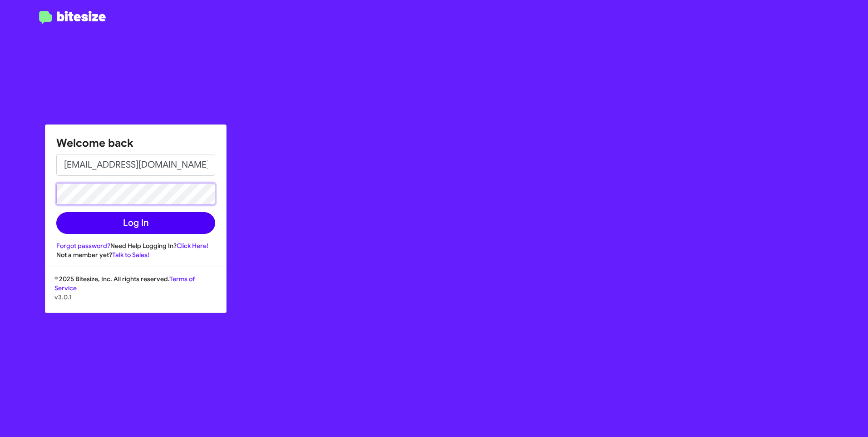 The image size is (868, 437). I want to click on div: Not a member yet?, so click(136, 255).